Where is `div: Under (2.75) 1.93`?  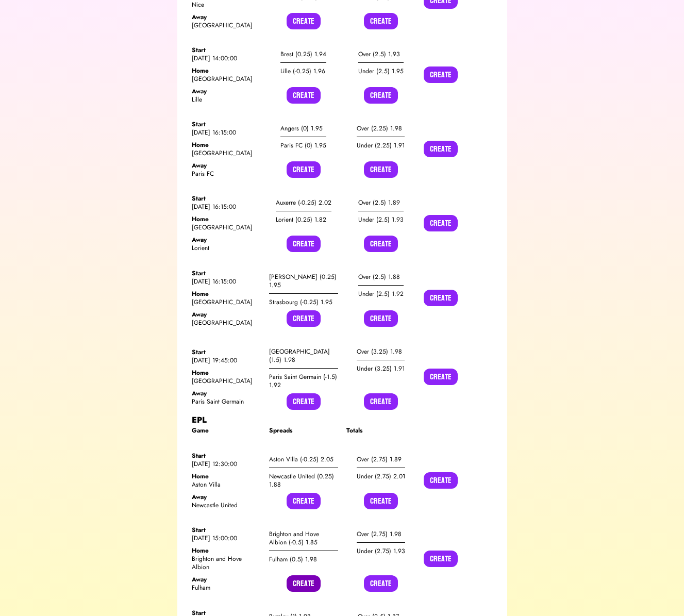 div: Under (2.75) 1.93 is located at coordinates (381, 551).